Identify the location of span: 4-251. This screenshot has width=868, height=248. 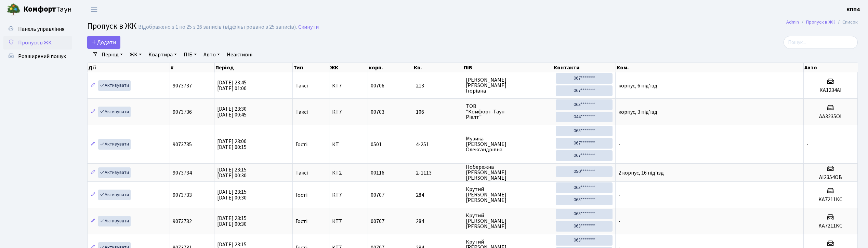
(438, 145).